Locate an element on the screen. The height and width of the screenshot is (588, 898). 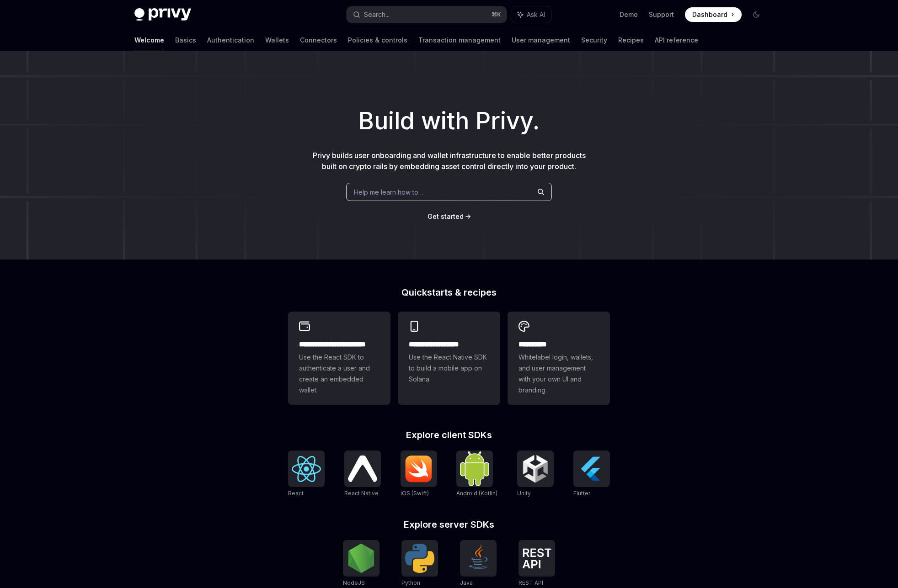
span: Whitelabel login, wallets, and user management with your own UI and branding. is located at coordinates (559, 374).